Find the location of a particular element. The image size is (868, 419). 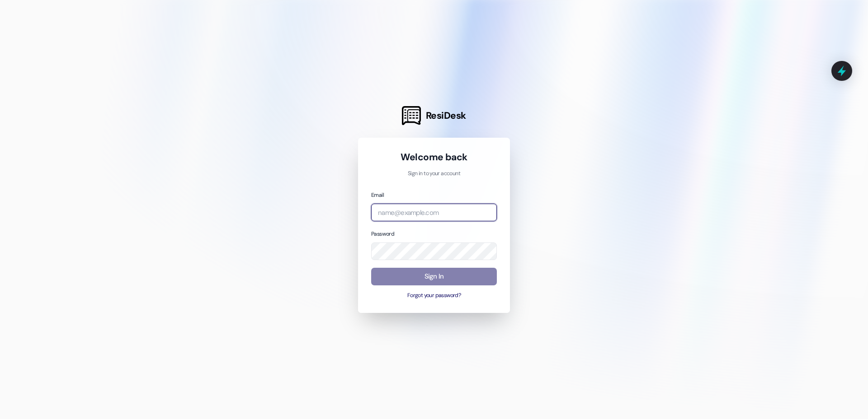

h1: Welcome back is located at coordinates (434, 157).